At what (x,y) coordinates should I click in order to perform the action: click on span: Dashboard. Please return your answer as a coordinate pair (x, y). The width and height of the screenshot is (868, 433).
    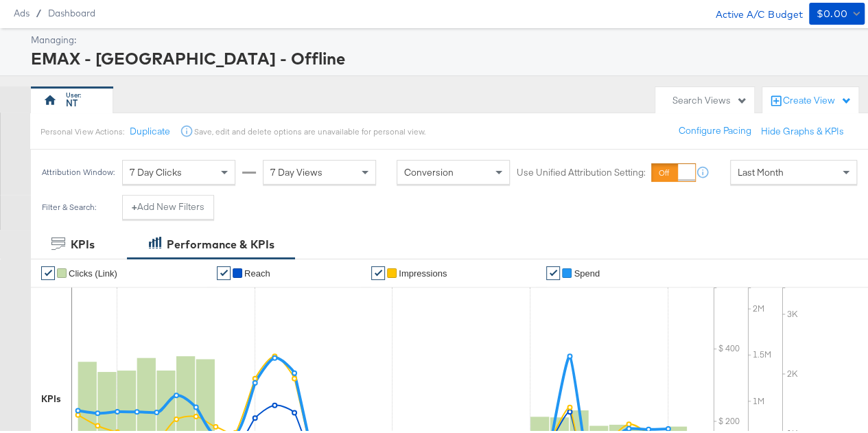
    Looking at the image, I should click on (71, 10).